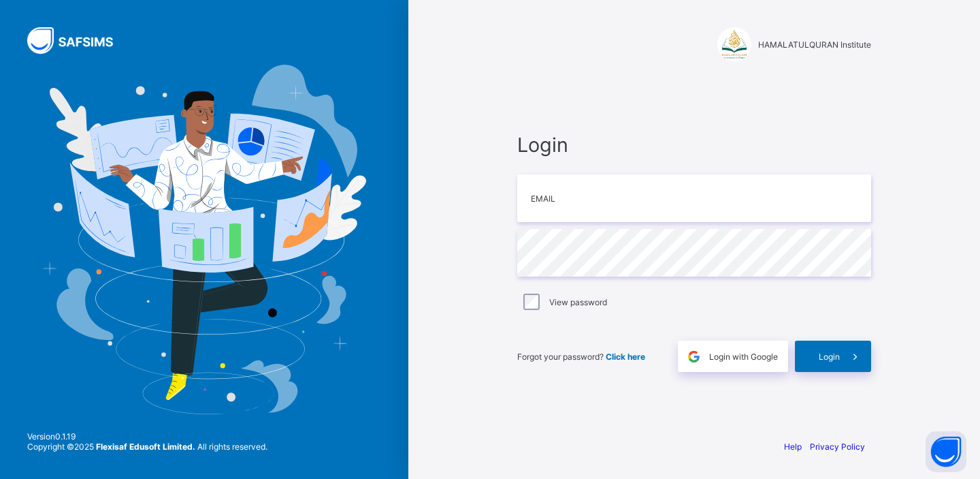 The image size is (980, 479). I want to click on a: Privacy Policy, so click(838, 446).